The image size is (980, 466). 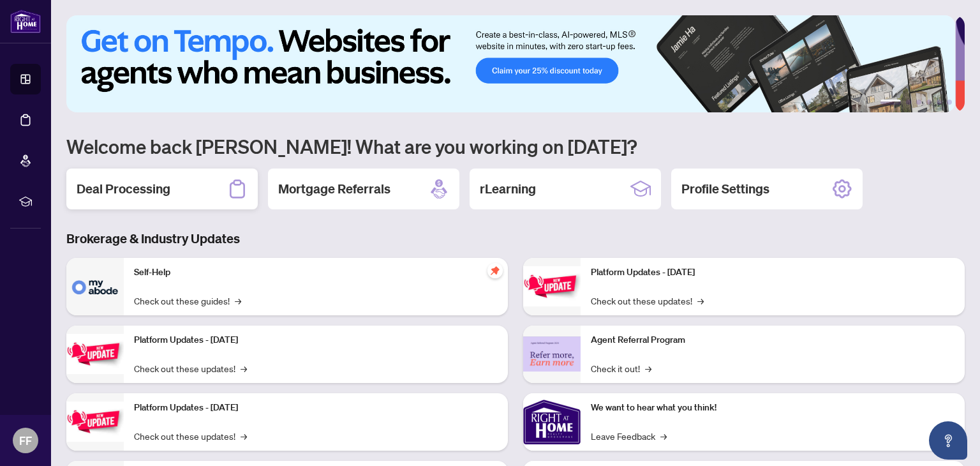 What do you see at coordinates (95, 353) in the screenshot?
I see `img: Platform Updates - September 16, 2025` at bounding box center [95, 353].